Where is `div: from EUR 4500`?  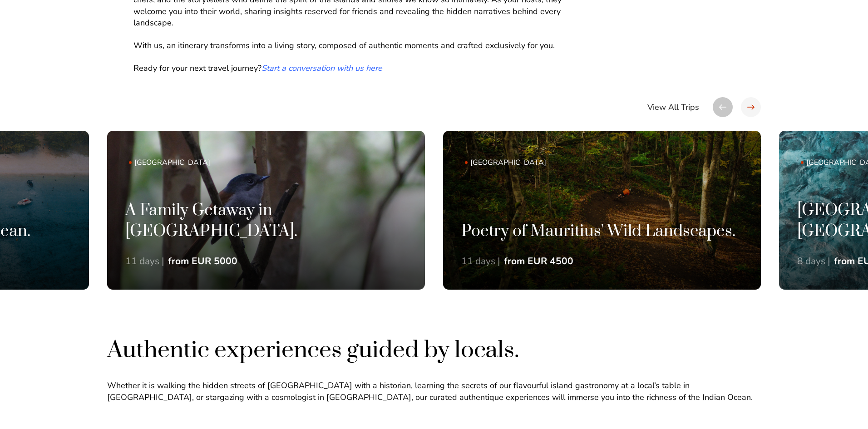 div: from EUR 4500 is located at coordinates (539, 261).